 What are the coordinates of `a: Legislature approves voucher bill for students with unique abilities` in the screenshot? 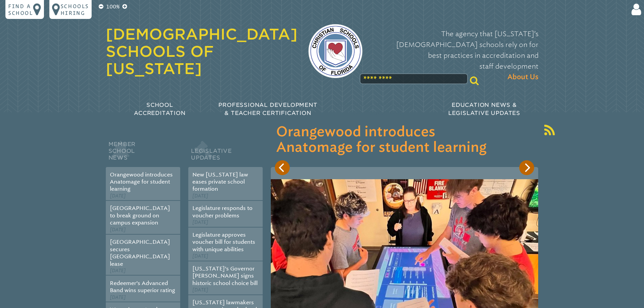 It's located at (224, 242).